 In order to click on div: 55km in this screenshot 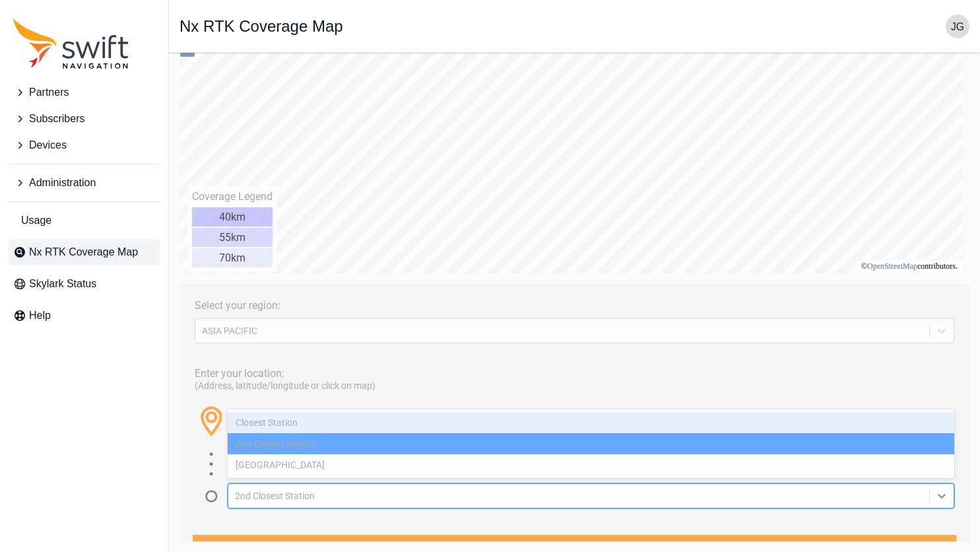, I will do `click(53, 224)`.